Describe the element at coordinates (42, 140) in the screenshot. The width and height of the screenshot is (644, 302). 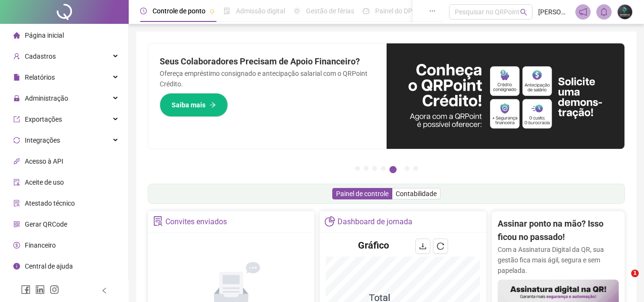
I see `span: Integrações` at that location.